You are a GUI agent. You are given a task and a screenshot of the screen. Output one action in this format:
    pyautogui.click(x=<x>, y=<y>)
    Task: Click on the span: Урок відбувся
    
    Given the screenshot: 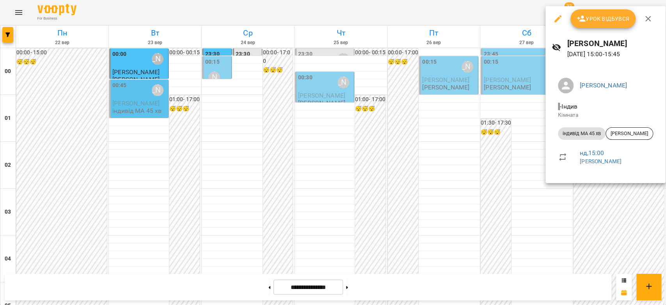 What is the action you would take?
    pyautogui.click(x=603, y=19)
    